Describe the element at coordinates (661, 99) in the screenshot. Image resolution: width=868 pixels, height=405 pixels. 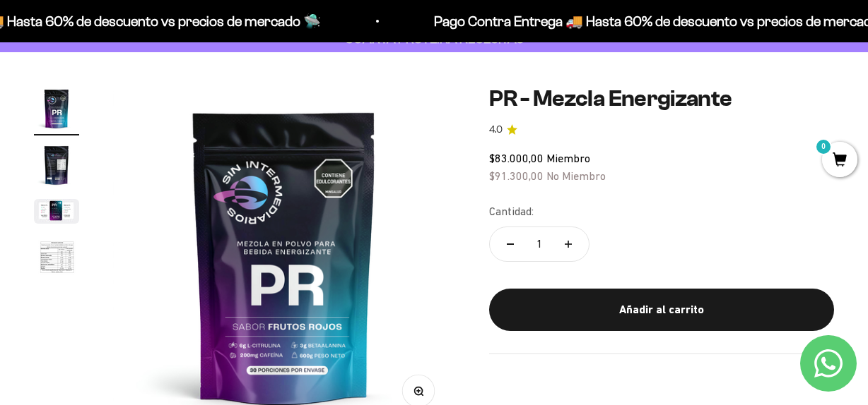
I see `h1: PR - Mezcla Energizante` at that location.